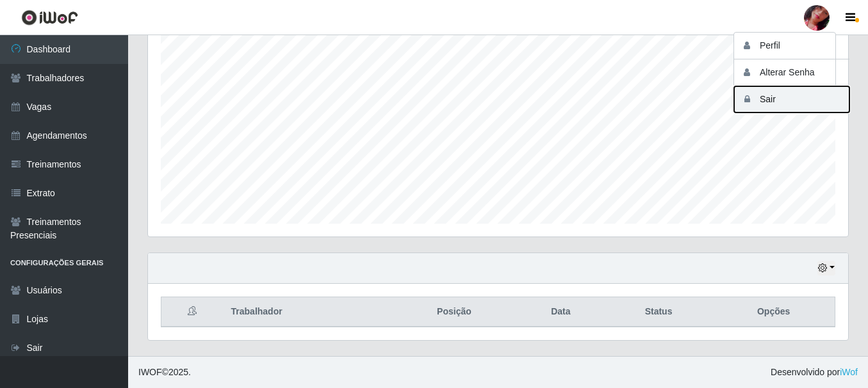  I want to click on button: Alterar Senha, so click(791, 73).